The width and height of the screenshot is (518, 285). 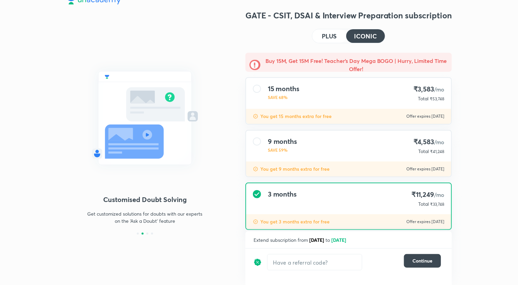 What do you see at coordinates (428, 194) in the screenshot?
I see `h4: ₹11,249` at bounding box center [428, 194].